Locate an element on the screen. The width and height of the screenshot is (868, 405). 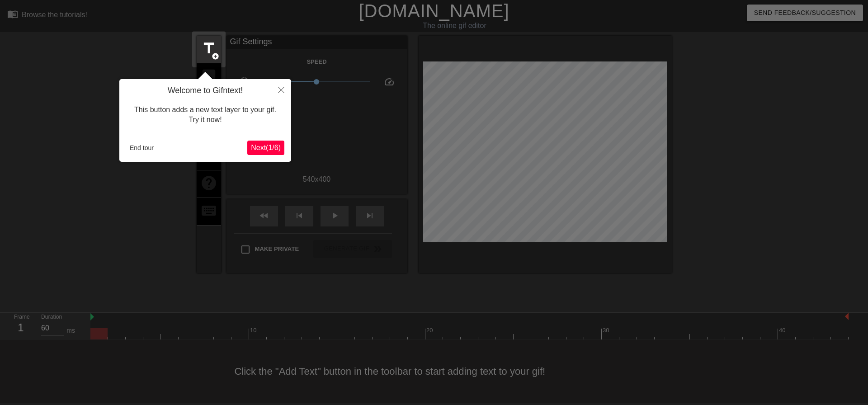
button: Next is located at coordinates (266, 148).